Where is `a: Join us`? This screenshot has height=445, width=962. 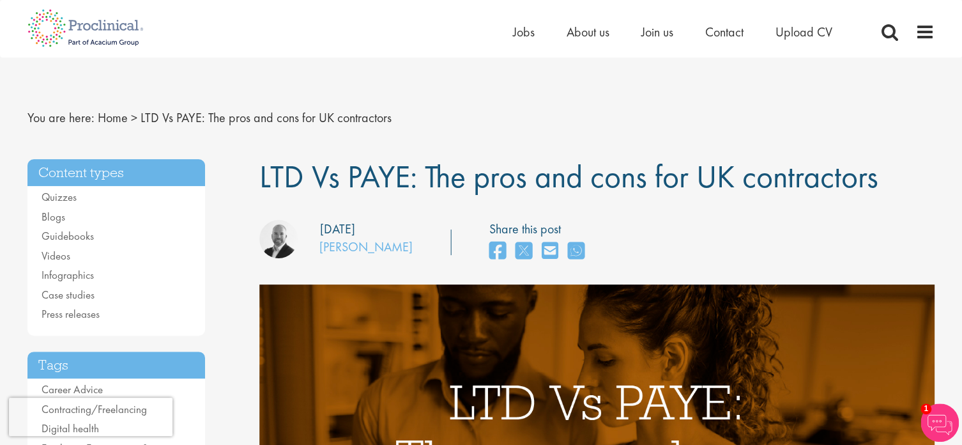 a: Join us is located at coordinates (658, 32).